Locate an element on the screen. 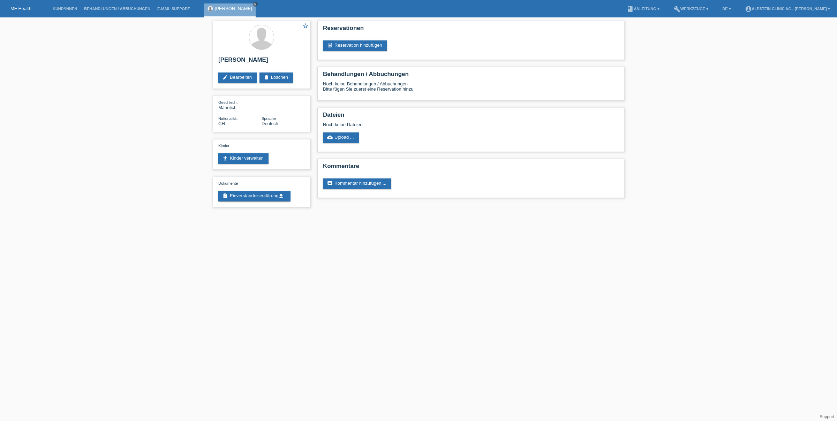 The image size is (837, 421). i: star_border is located at coordinates (305, 26).